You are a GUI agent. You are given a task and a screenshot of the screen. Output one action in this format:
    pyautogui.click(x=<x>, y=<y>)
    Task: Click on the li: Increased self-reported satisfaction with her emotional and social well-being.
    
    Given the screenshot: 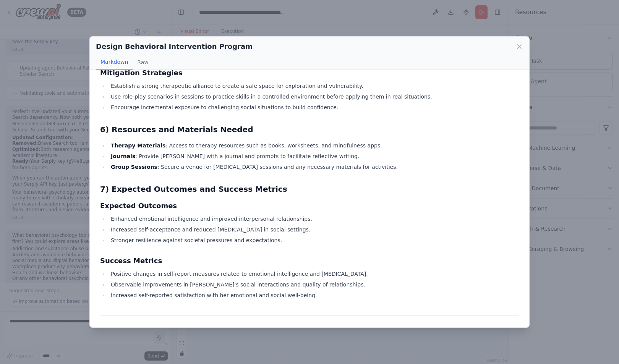 What is the action you would take?
    pyautogui.click(x=313, y=295)
    